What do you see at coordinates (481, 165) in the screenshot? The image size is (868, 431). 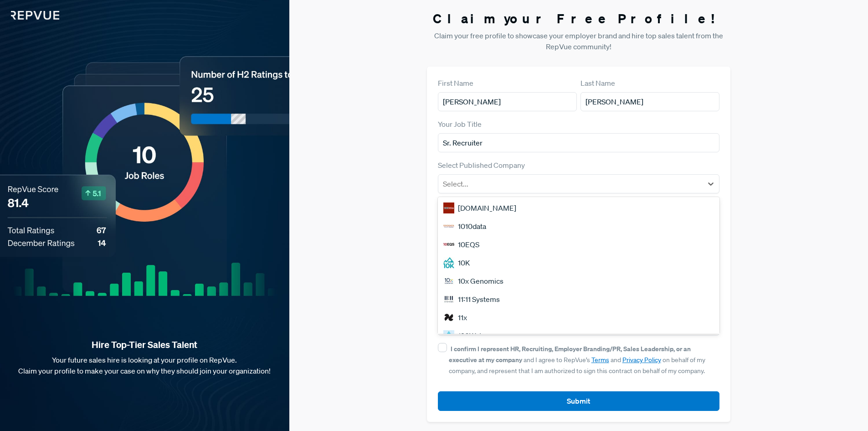 I see `label: Select Published Company` at bounding box center [481, 165].